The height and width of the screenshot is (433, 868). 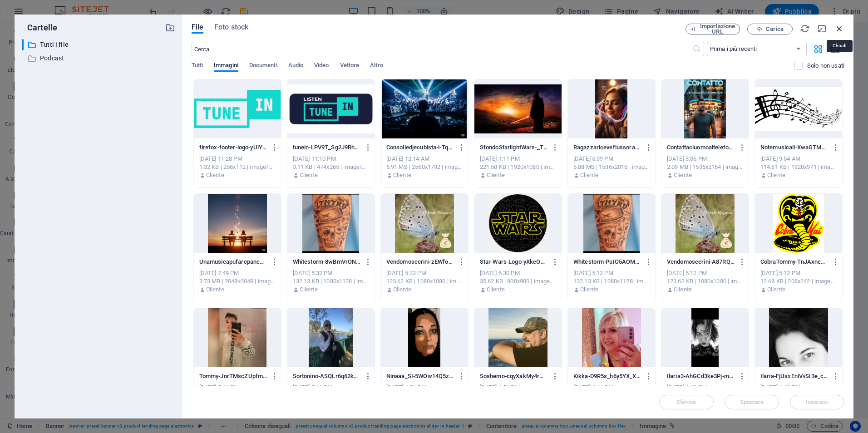 I want to click on div: 221.58 KB | 1920x1080 | image/jpeg, so click(x=518, y=167).